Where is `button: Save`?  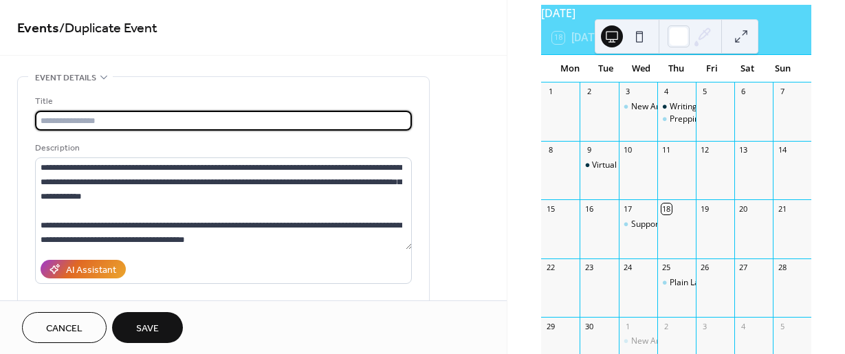
button: Save is located at coordinates (147, 327).